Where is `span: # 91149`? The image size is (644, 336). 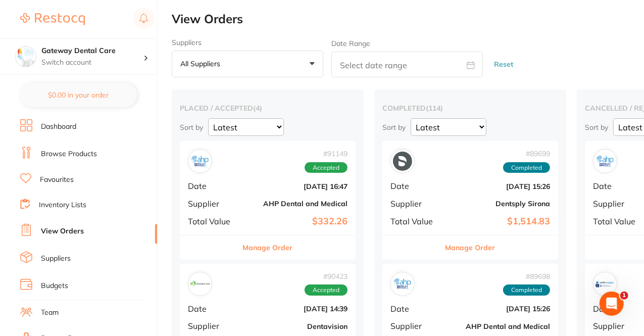
span: # 91149 is located at coordinates (326, 154).